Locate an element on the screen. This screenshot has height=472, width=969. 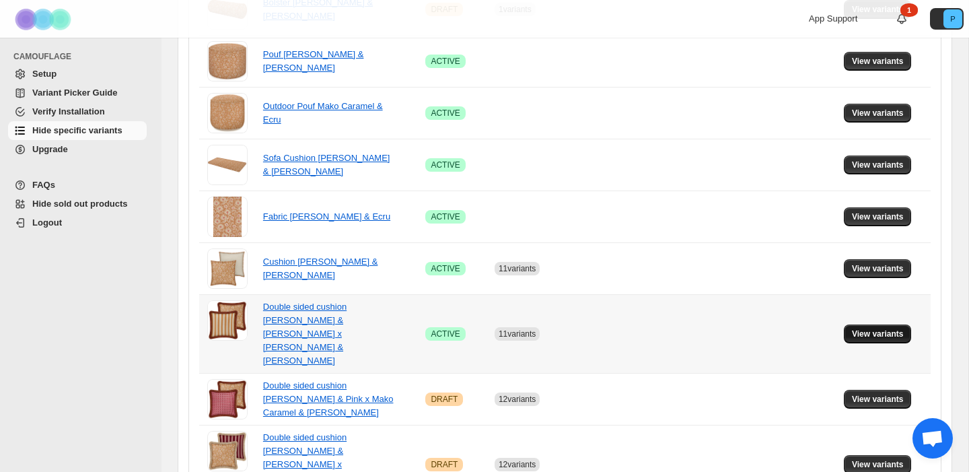
div: 1 is located at coordinates (909, 10).